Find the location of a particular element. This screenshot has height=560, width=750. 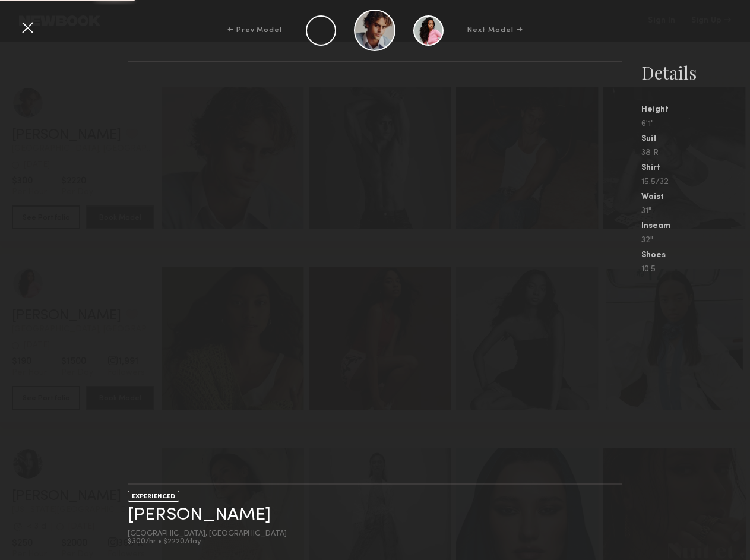

div: 31" is located at coordinates (695, 211).